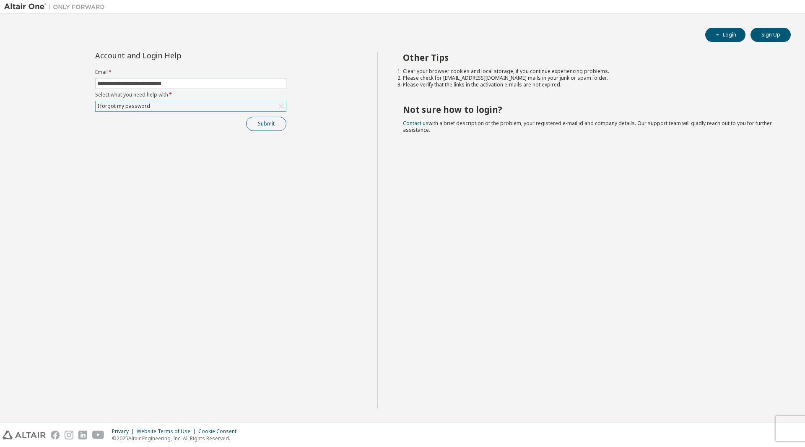 The width and height of the screenshot is (805, 447). What do you see at coordinates (177, 438) in the screenshot?
I see `p: © 2025 Altair Engineering, Inc. All Rights Reserved.` at bounding box center [177, 438].